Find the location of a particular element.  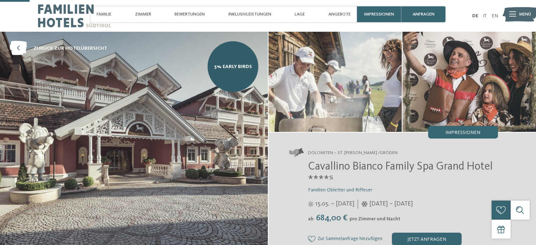

a: DE is located at coordinates (475, 16).